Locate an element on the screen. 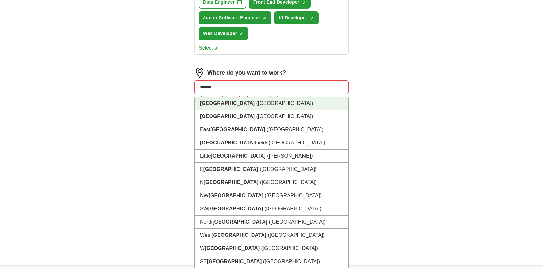 The height and width of the screenshot is (268, 543). span: Junior Software Engineer is located at coordinates (232, 18).